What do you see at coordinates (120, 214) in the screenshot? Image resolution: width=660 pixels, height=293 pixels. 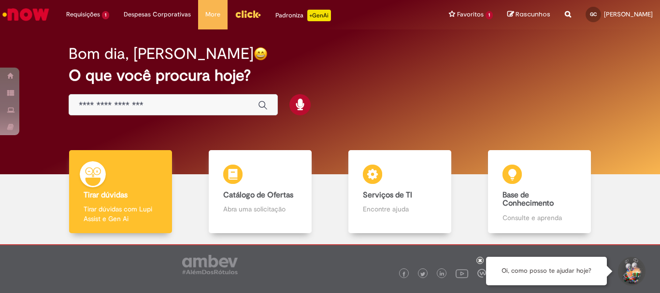 I see `p: Tirar dúvidas com Lupi Assist e Gen Ai` at bounding box center [120, 214].